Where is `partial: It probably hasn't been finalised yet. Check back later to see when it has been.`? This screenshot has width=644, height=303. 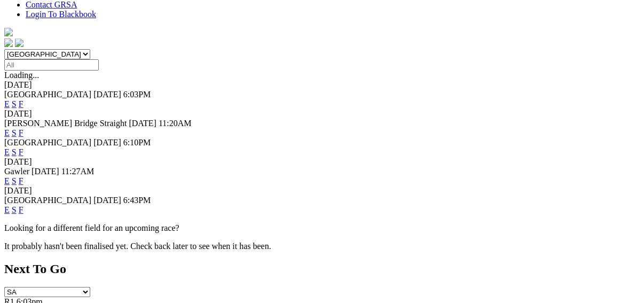
partial: It probably hasn't been finalised yet. Check back later to see when it has been. is located at coordinates (138, 246).